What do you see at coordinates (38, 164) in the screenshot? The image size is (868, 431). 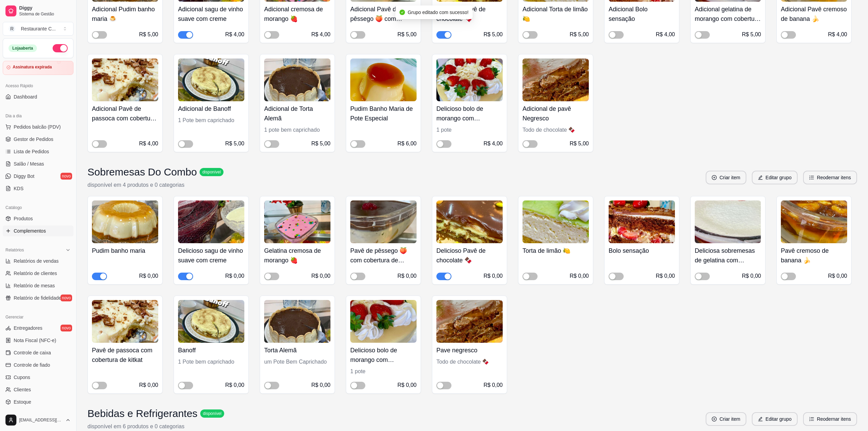 I see `a: Salão / Mesas` at bounding box center [38, 164].